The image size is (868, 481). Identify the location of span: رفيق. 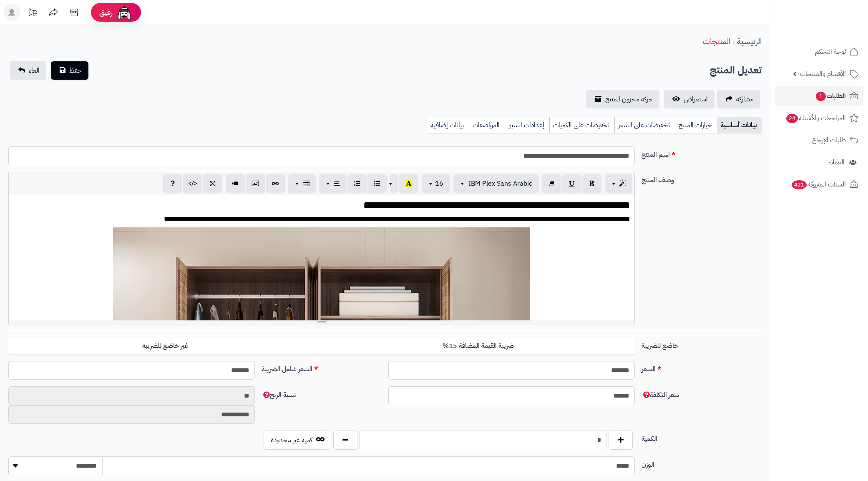
(106, 12).